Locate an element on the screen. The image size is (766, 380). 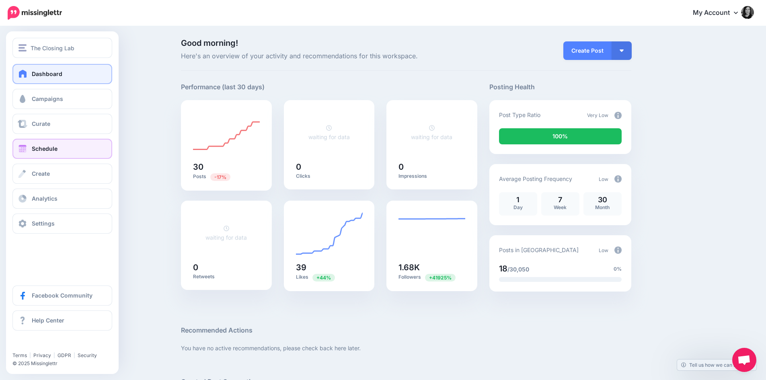
span: Good morning! is located at coordinates (210, 43).